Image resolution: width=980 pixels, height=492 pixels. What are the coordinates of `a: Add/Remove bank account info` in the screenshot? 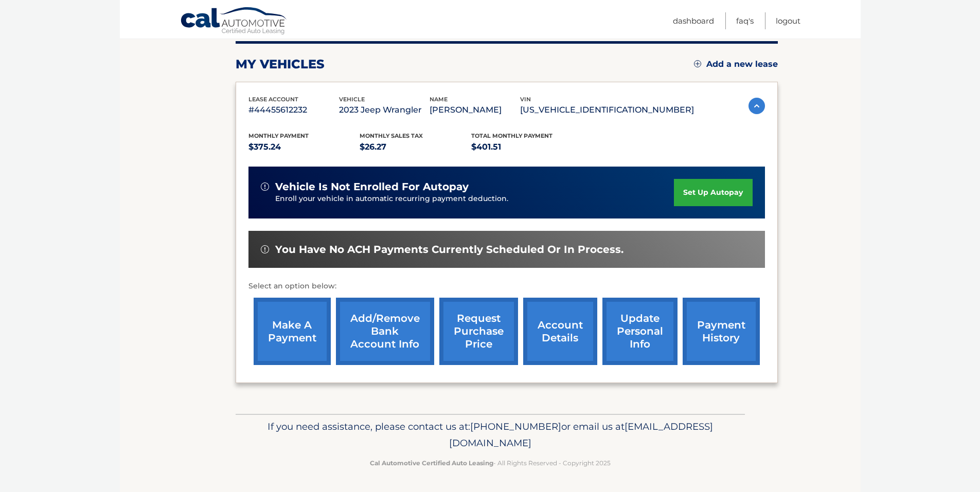 It's located at (385, 332).